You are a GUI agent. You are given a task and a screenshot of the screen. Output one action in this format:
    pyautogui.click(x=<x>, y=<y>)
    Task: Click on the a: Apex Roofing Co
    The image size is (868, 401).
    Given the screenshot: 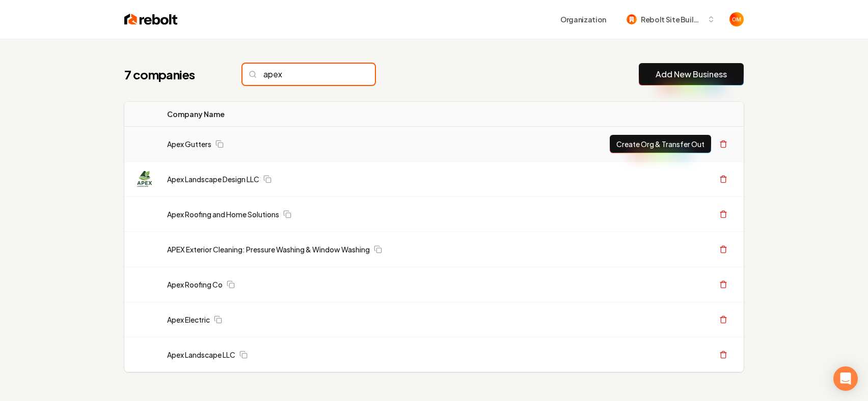 What is the action you would take?
    pyautogui.click(x=195, y=284)
    